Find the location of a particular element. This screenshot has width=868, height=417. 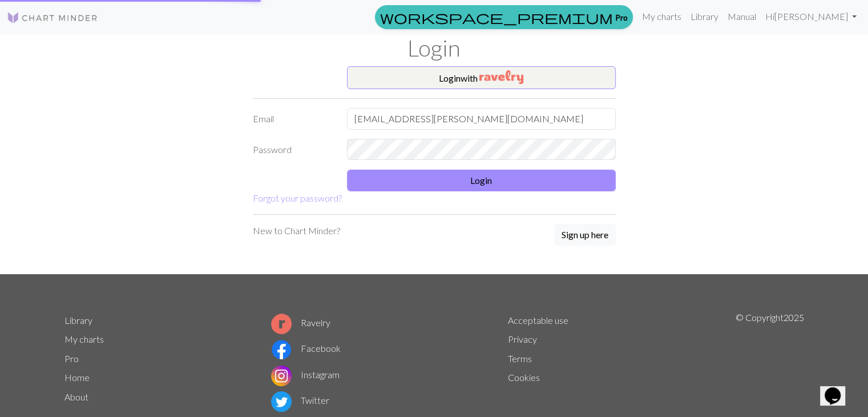

a: Cookies is located at coordinates (524, 377).